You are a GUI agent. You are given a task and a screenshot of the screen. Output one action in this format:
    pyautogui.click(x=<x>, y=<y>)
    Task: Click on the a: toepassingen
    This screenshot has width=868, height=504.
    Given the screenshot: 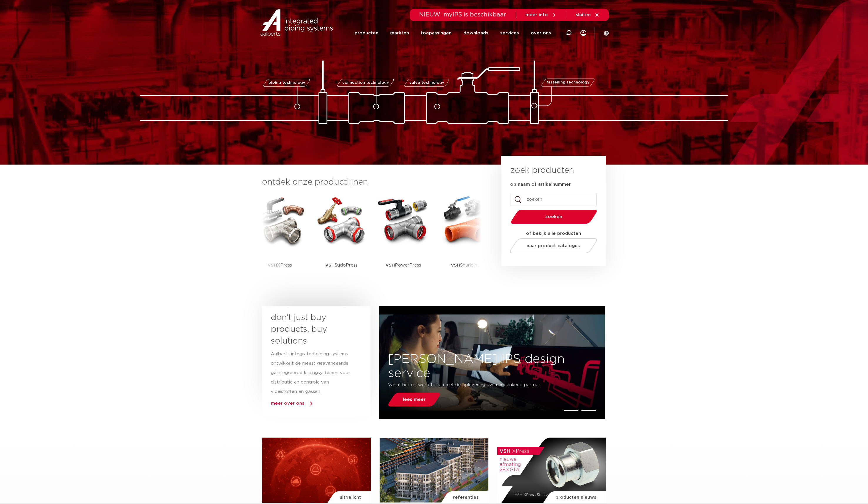 What is the action you would take?
    pyautogui.click(x=436, y=33)
    